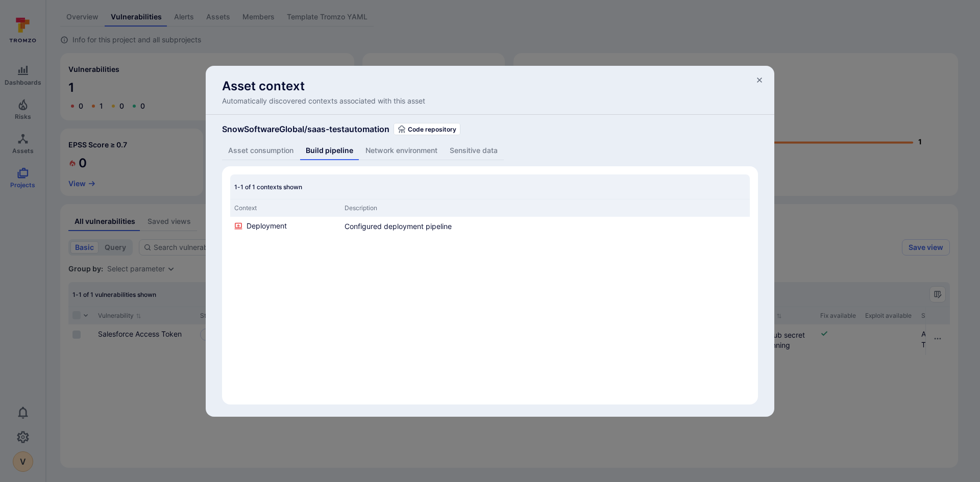 The height and width of the screenshot is (482, 980). Describe the element at coordinates (545, 208) in the screenshot. I see `div: Description` at that location.